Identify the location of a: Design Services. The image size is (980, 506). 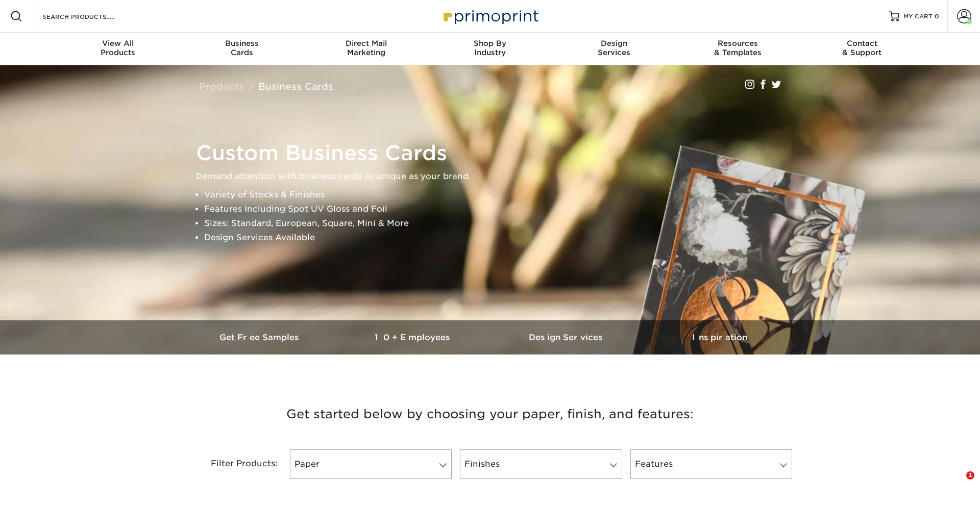
(567, 338).